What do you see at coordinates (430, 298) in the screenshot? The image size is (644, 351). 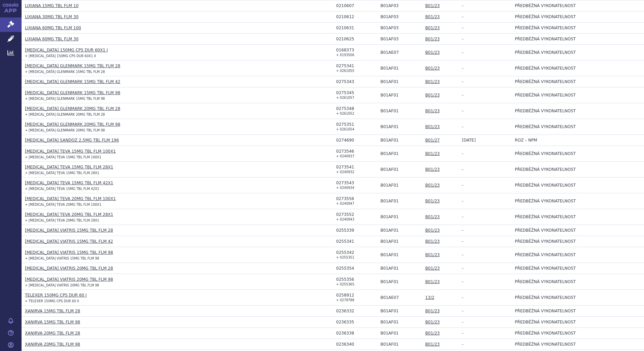 I see `a: 13/2` at bounding box center [430, 298].